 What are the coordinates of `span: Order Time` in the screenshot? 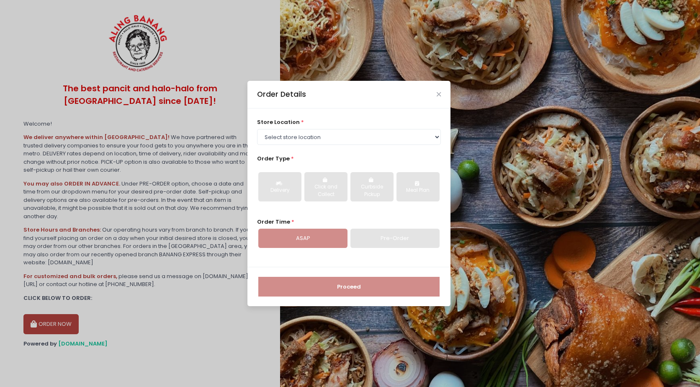 It's located at (273, 221).